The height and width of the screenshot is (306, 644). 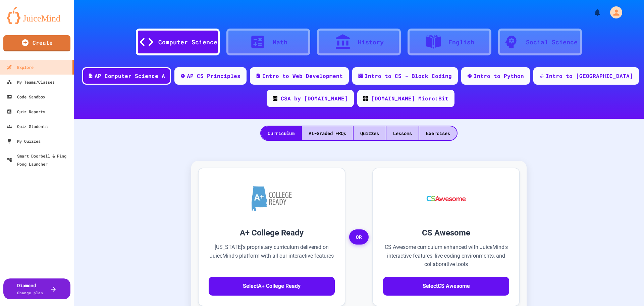 What do you see at coordinates (26, 111) in the screenshot?
I see `div: Quiz Reports` at bounding box center [26, 111].